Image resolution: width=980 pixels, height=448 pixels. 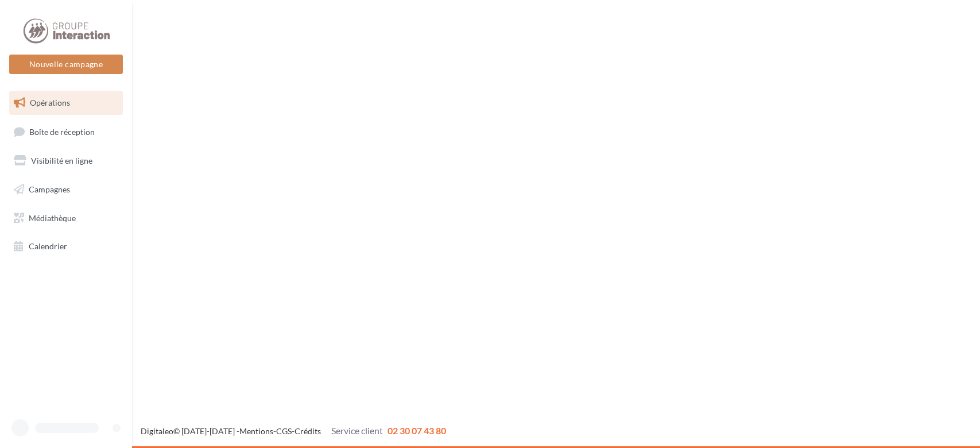 What do you see at coordinates (52, 217) in the screenshot?
I see `span: Médiathèque` at bounding box center [52, 217].